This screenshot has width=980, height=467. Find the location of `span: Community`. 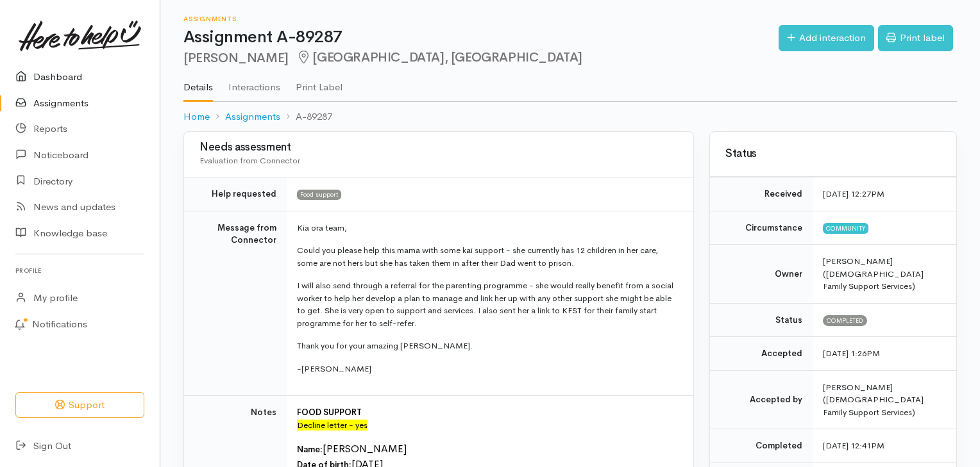

span: Community is located at coordinates (845, 228).